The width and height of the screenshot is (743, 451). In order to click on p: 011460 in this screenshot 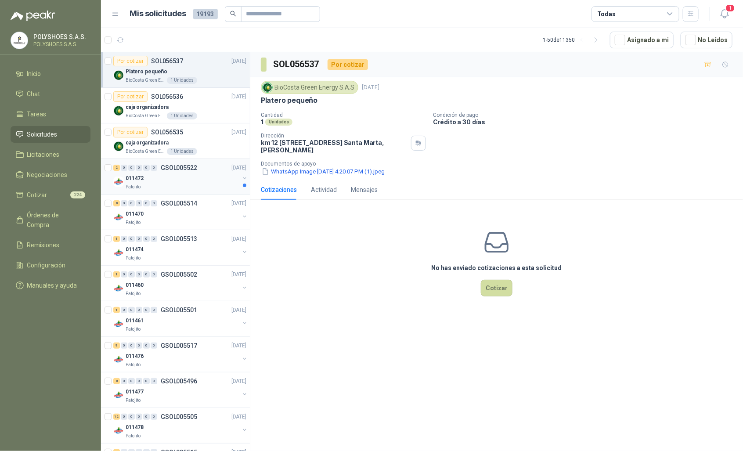, I will do `click(134, 285)`.